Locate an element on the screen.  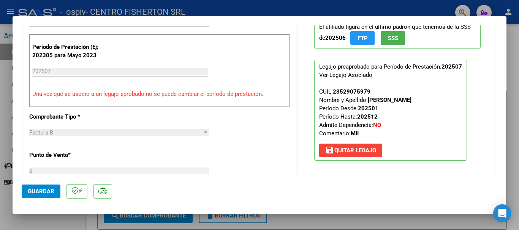
strong: 202501 is located at coordinates (368, 109).